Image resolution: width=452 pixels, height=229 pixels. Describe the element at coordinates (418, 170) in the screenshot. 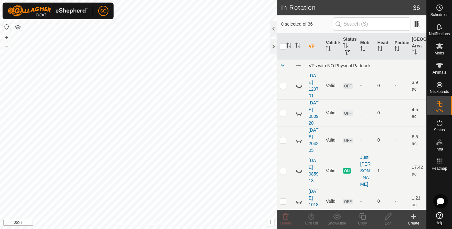

I see `td: 17.42 ac` at that location.